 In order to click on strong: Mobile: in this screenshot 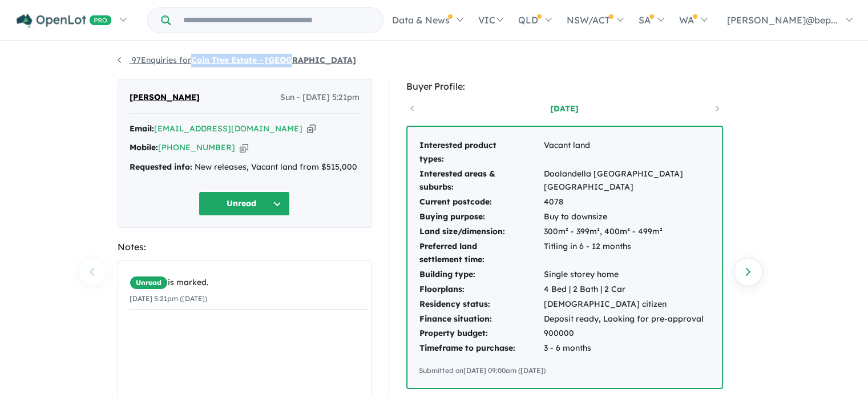, I will do `click(144, 147)`.